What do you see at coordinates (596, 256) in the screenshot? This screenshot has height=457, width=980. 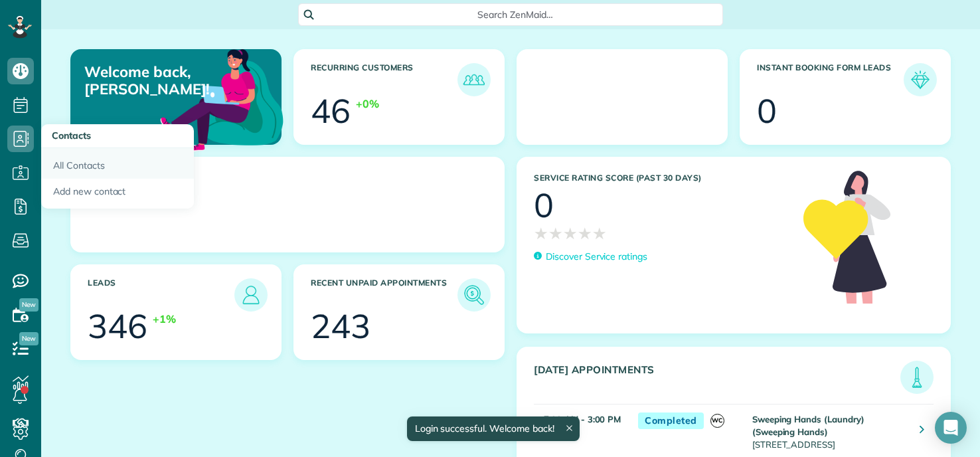 I see `p: Discover Service ratings` at bounding box center [596, 256].